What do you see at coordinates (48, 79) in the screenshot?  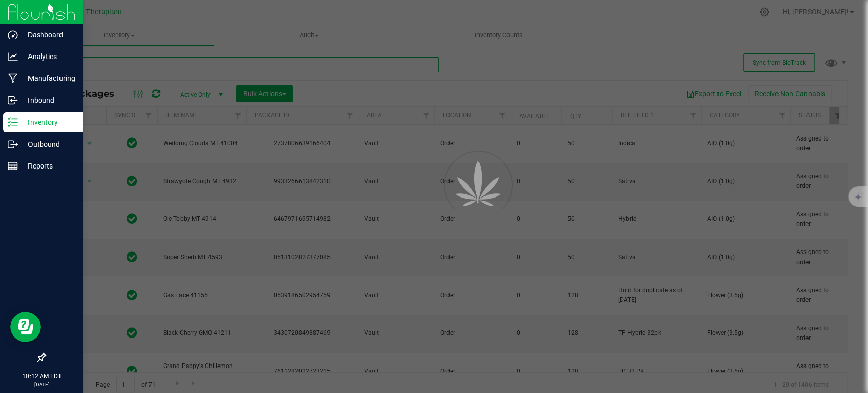 I see `p: Manufacturing` at bounding box center [48, 79].